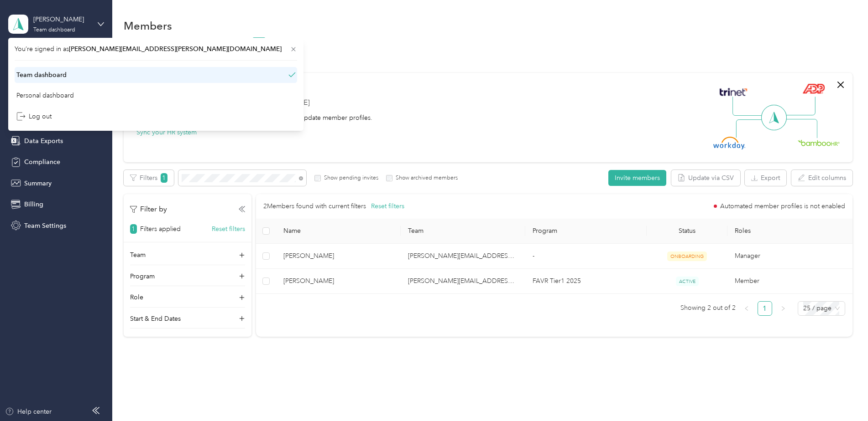  Describe the element at coordinates (705, 178) in the screenshot. I see `button: Update via CSV` at that location.